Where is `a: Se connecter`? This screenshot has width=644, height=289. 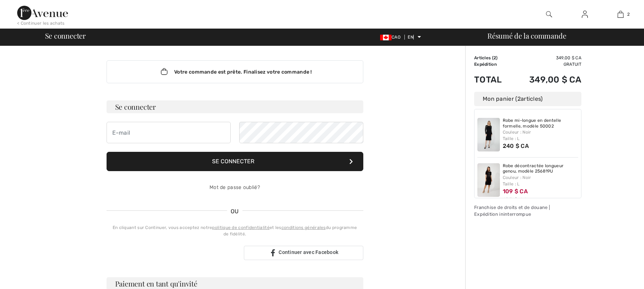
a: Se connecter is located at coordinates (585, 15).